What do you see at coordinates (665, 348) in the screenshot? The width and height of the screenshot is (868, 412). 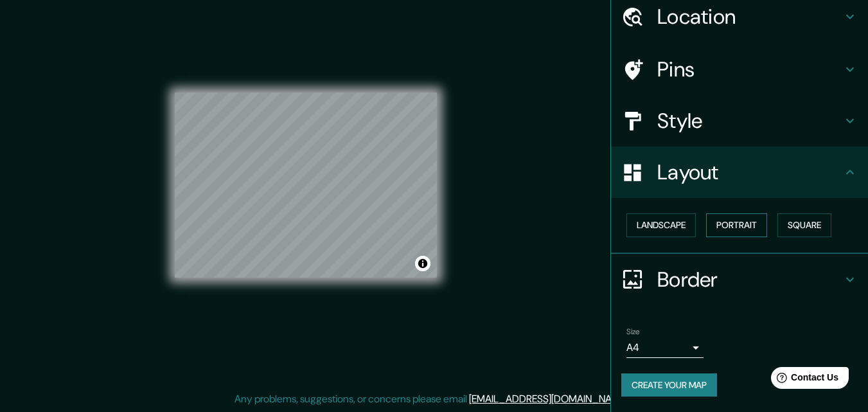 I see `div: A4` at bounding box center [665, 348].